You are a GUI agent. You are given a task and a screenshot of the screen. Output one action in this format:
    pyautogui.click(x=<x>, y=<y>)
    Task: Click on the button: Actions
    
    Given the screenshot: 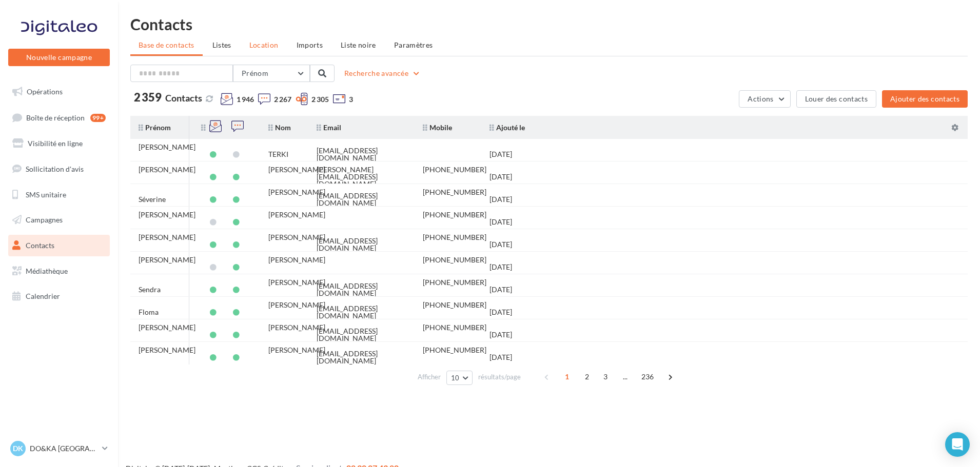 What is the action you would take?
    pyautogui.click(x=765, y=99)
    